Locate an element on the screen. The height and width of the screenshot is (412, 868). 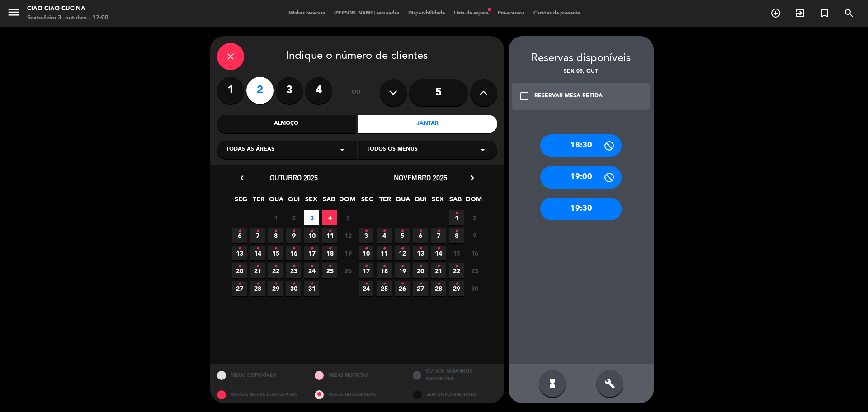
i: chevron_left is located at coordinates (242, 178).